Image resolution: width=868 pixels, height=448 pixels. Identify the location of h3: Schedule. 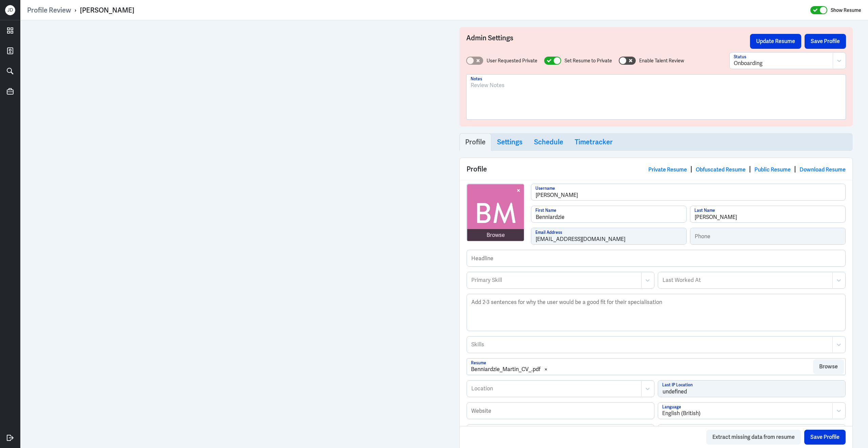
(549, 142).